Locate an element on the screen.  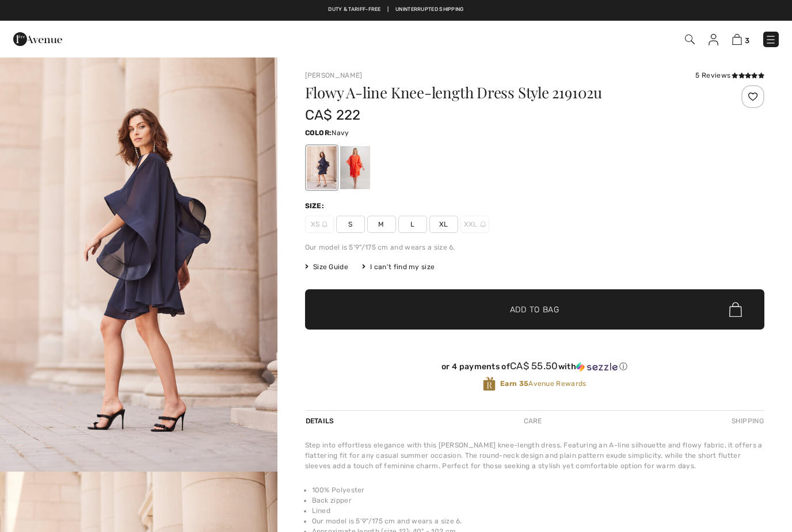
span: S is located at coordinates (351, 224).